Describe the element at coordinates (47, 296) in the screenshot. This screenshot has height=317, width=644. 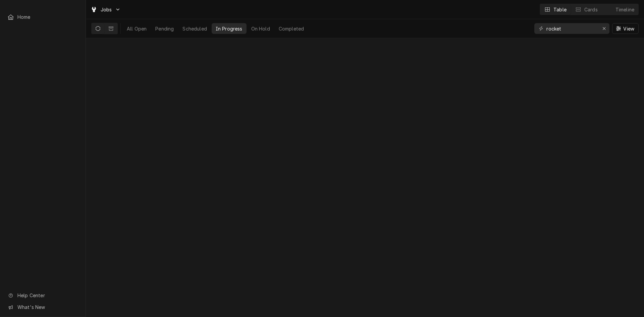
I see `span: Help Center` at that location.